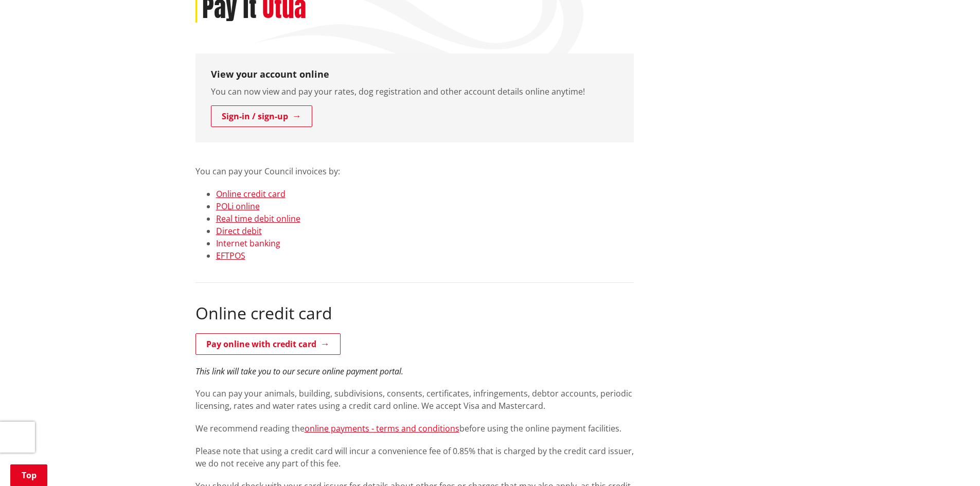 This screenshot has height=486, width=980. Describe the element at coordinates (415, 165) in the screenshot. I see `p: You can pay your Council invoices by:` at that location.